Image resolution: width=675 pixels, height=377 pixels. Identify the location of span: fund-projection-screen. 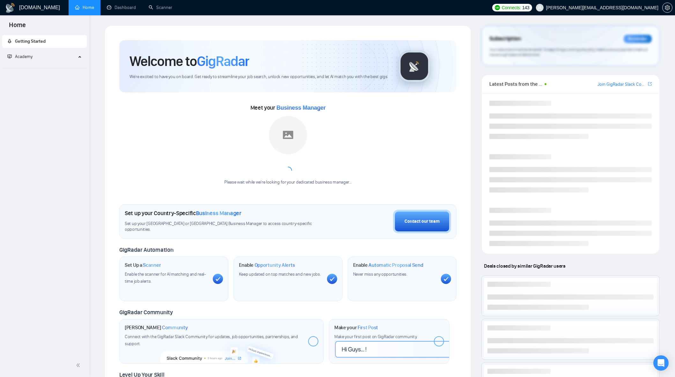
(10, 56).